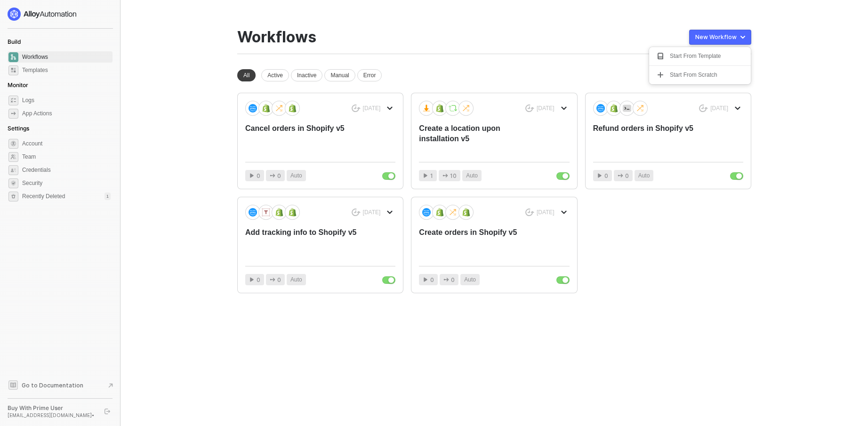 The image size is (868, 426). What do you see at coordinates (275, 75) in the screenshot?
I see `div: Active` at bounding box center [275, 75].